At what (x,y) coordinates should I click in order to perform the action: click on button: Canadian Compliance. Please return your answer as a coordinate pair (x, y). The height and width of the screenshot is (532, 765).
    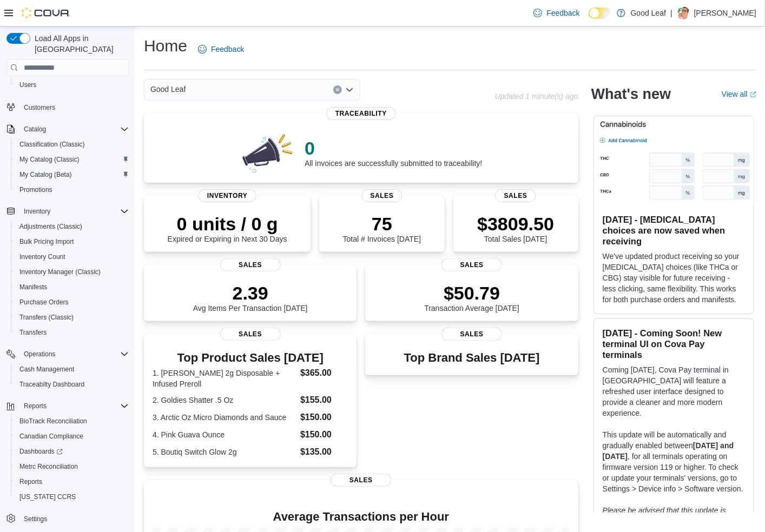
    Looking at the image, I should click on (72, 437).